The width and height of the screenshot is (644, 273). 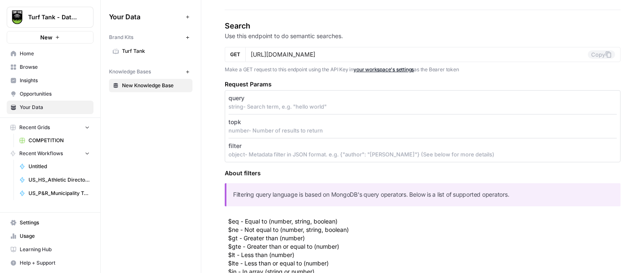 I want to click on li: $lt - Less than (number), so click(x=424, y=255).